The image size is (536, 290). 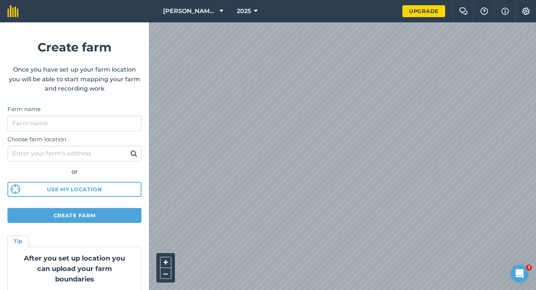 What do you see at coordinates (74, 153) in the screenshot?
I see `input: Enter your farm’s address` at bounding box center [74, 153].